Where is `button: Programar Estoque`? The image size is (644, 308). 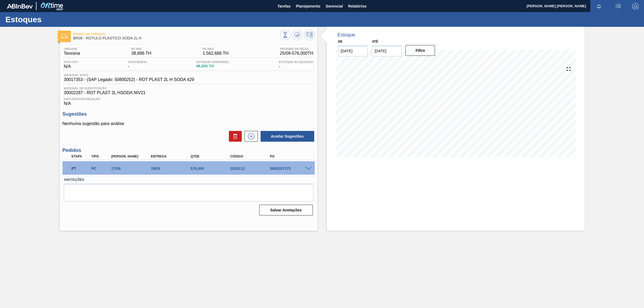
button: Programar Estoque is located at coordinates (310, 35).